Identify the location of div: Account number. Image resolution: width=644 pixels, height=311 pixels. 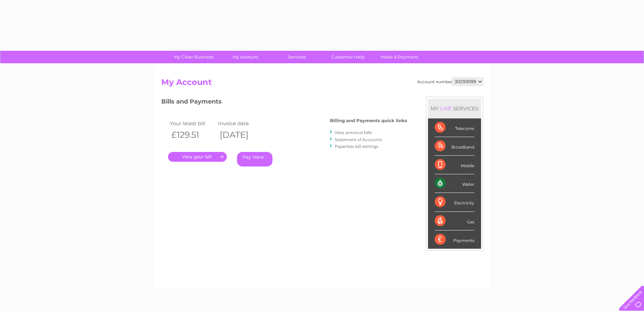
(450, 82).